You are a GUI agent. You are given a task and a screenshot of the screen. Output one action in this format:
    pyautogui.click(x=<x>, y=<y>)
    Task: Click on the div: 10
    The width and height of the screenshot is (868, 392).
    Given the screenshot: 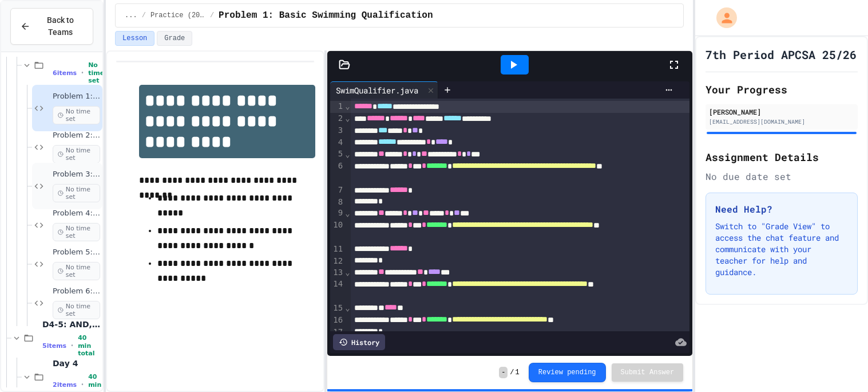 What is the action you would take?
    pyautogui.click(x=337, y=232)
    